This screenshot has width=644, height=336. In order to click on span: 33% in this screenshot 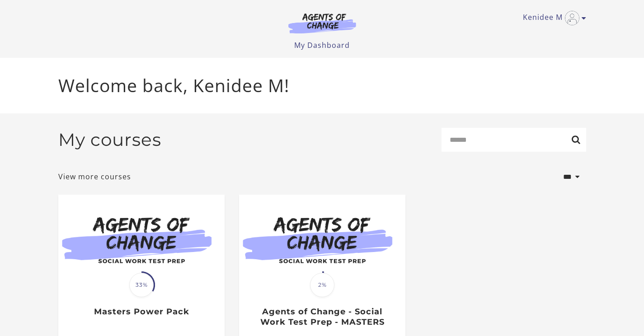, I will do `click(141, 285)`.